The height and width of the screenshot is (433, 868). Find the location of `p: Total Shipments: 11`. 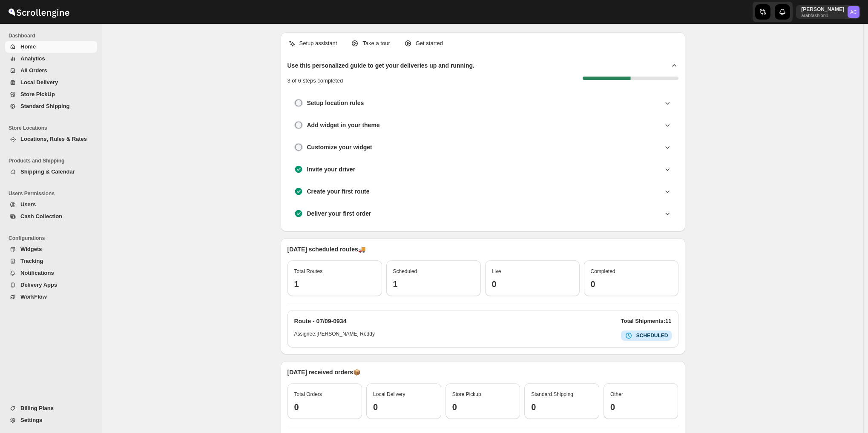

p: Total Shipments: 11 is located at coordinates (646, 322).